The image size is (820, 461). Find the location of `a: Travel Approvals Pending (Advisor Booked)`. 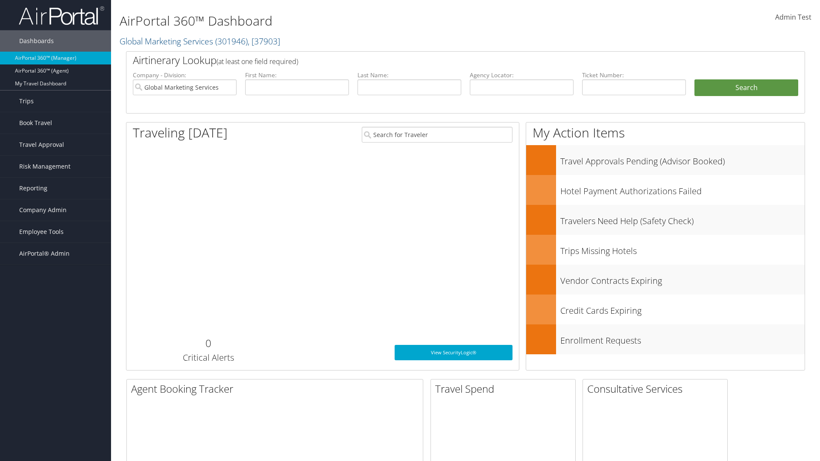

a: Travel Approvals Pending (Advisor Booked) is located at coordinates (665, 160).